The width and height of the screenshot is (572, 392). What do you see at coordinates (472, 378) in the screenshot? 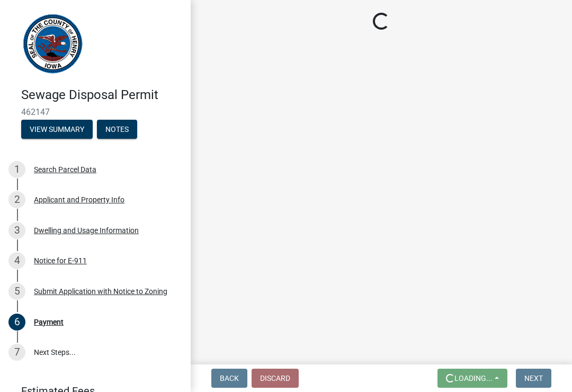
I see `button: Loading...` at bounding box center [472, 378].